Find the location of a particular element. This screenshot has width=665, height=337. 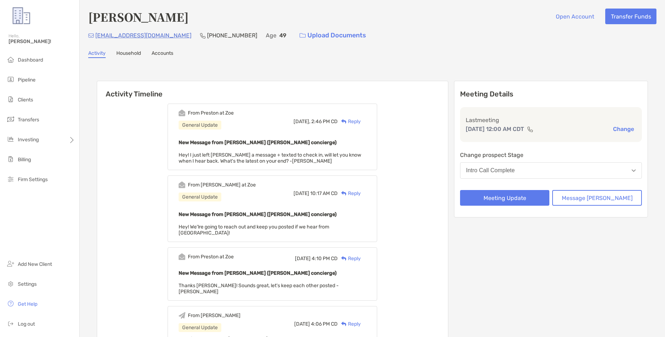

button: Open Account is located at coordinates (575, 16).